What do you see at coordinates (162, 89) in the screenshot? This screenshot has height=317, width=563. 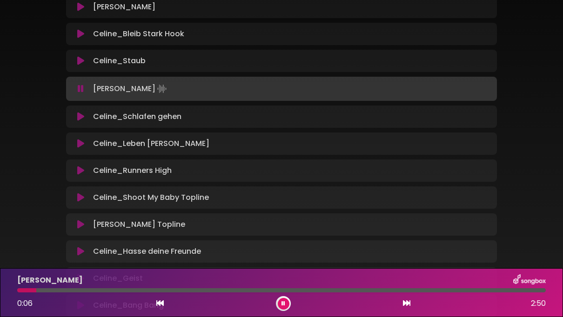 I see `img: waveform4.gif` at bounding box center [162, 89].